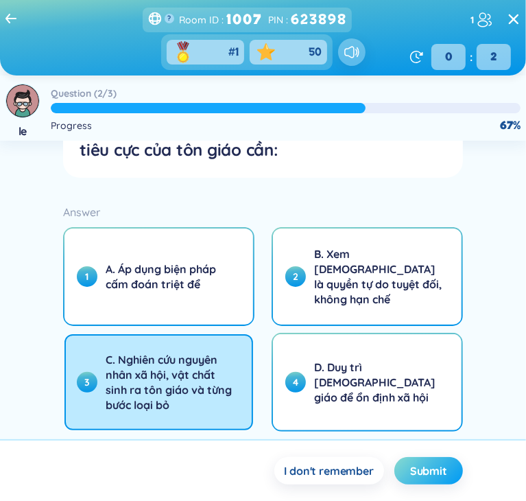 Image resolution: width=526 pixels, height=501 pixels. I want to click on button: I don't remember, so click(329, 470).